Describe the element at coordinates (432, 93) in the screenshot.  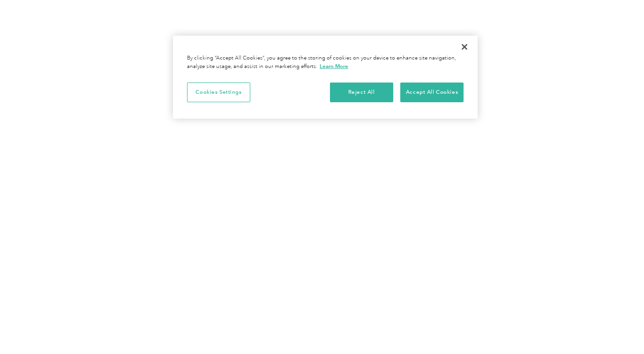
I see `button: Accept All Cookies` at that location.